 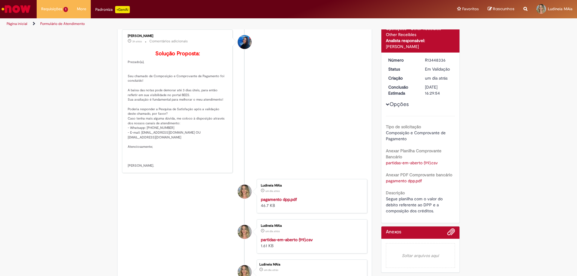 I want to click on span: Rascunhos, so click(x=503, y=9).